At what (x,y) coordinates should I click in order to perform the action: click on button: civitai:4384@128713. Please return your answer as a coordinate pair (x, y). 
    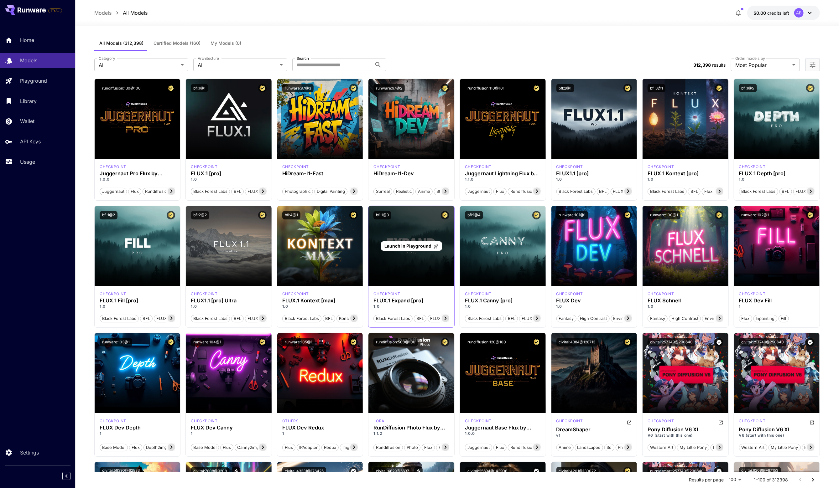
    Looking at the image, I should click on (577, 342).